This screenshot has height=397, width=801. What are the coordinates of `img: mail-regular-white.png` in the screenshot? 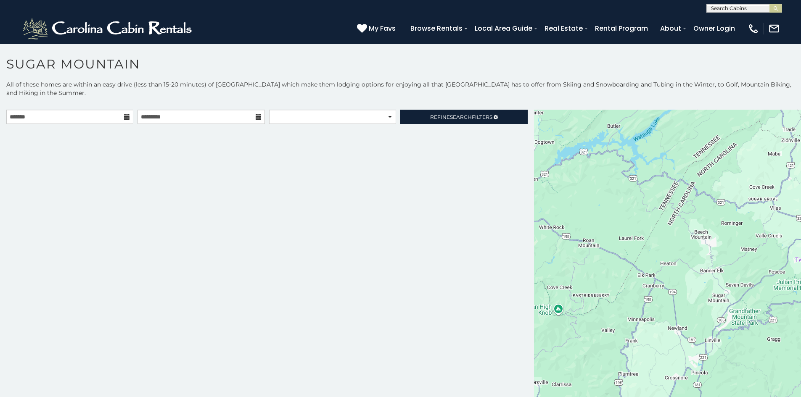 It's located at (774, 29).